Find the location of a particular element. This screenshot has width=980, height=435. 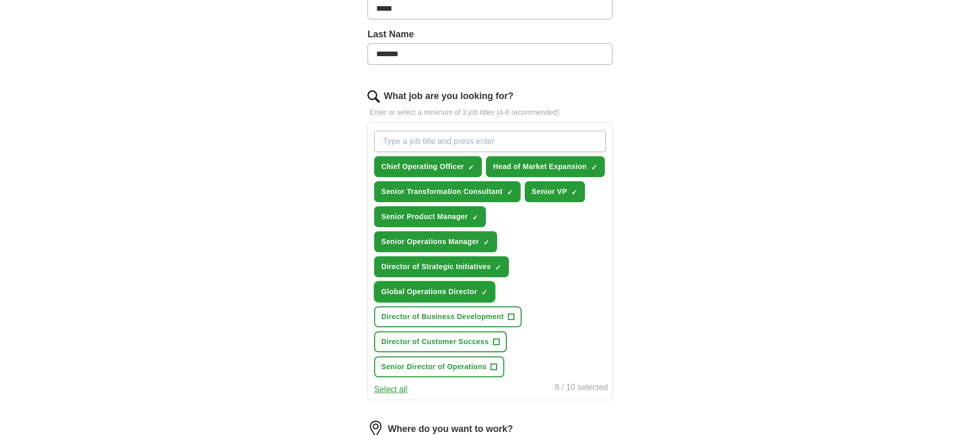

button: Senior Operations Manager✓ is located at coordinates (435, 241).